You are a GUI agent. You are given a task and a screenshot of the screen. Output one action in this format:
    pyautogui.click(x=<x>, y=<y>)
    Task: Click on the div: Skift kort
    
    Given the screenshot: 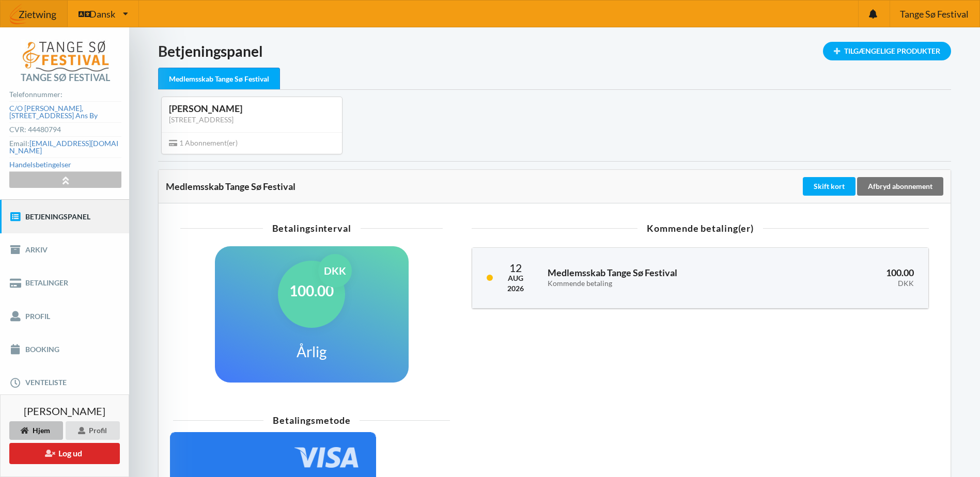 What is the action you would take?
    pyautogui.click(x=829, y=187)
    